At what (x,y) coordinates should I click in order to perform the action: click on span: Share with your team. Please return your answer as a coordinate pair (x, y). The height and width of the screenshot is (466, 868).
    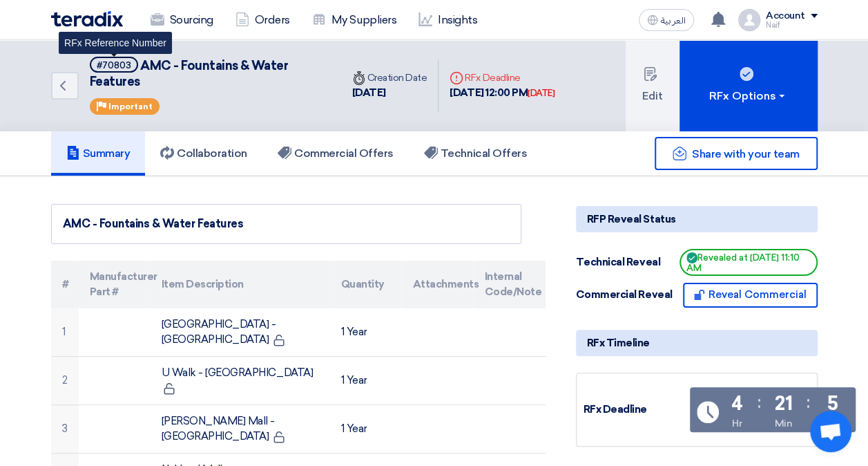
    Looking at the image, I should click on (745, 154).